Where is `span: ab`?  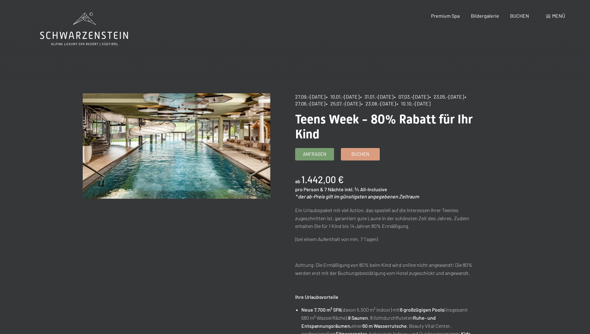
span: ab is located at coordinates (298, 181).